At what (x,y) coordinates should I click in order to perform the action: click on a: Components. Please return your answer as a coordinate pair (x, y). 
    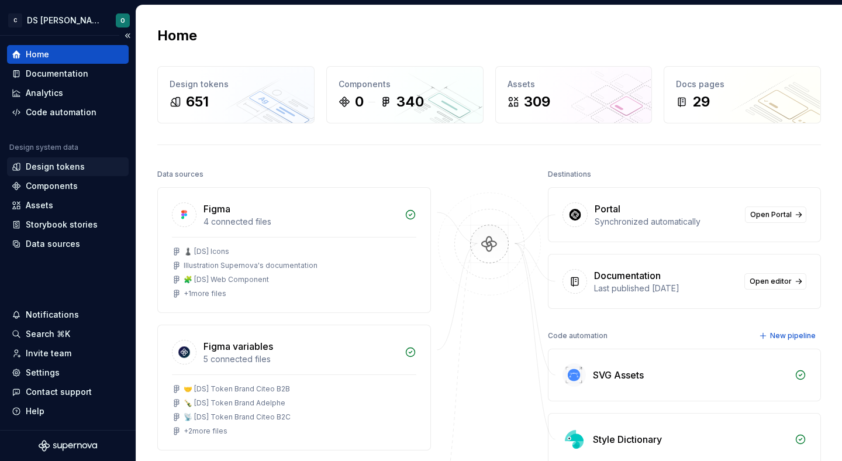
    Looking at the image, I should click on (68, 186).